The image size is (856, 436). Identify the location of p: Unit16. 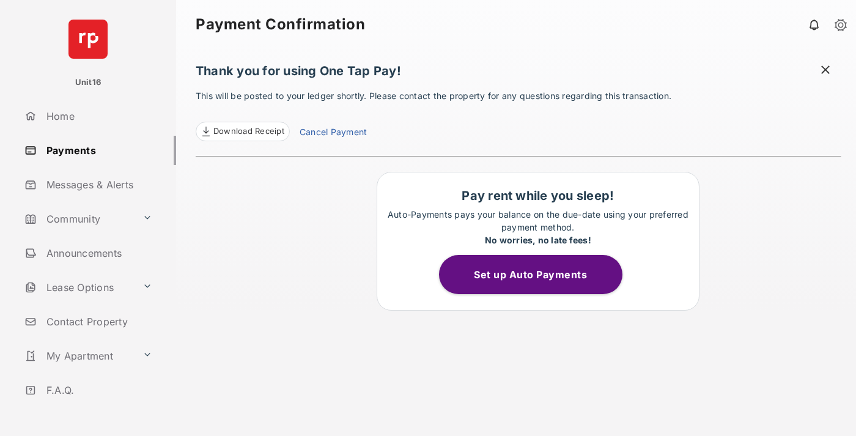
(88, 83).